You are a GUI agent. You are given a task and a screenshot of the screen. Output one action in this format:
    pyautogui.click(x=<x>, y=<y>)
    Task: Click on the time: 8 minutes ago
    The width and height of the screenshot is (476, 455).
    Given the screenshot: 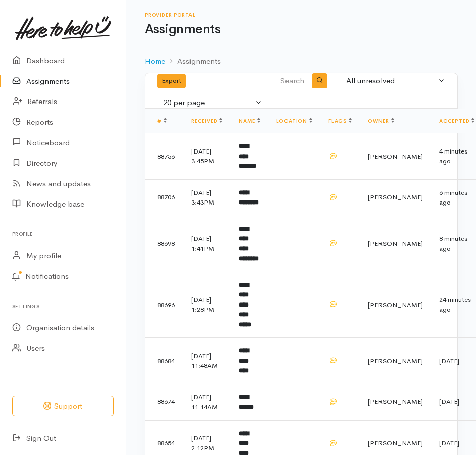 What is the action you would take?
    pyautogui.click(x=453, y=244)
    